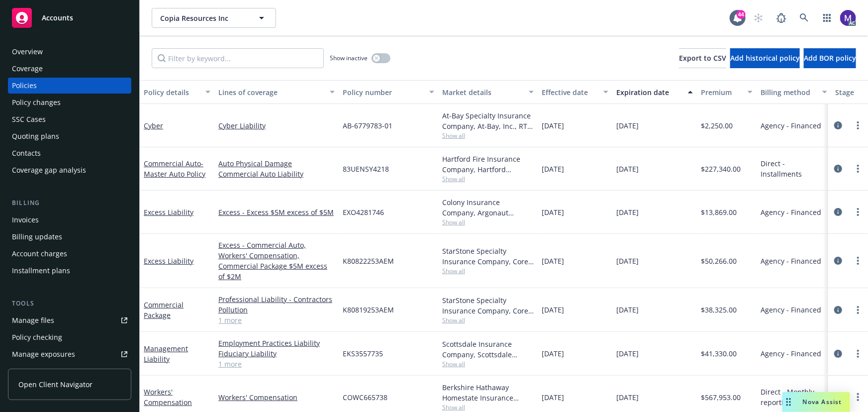 Image resolution: width=868 pixels, height=412 pixels. I want to click on a: Policies, so click(70, 86).